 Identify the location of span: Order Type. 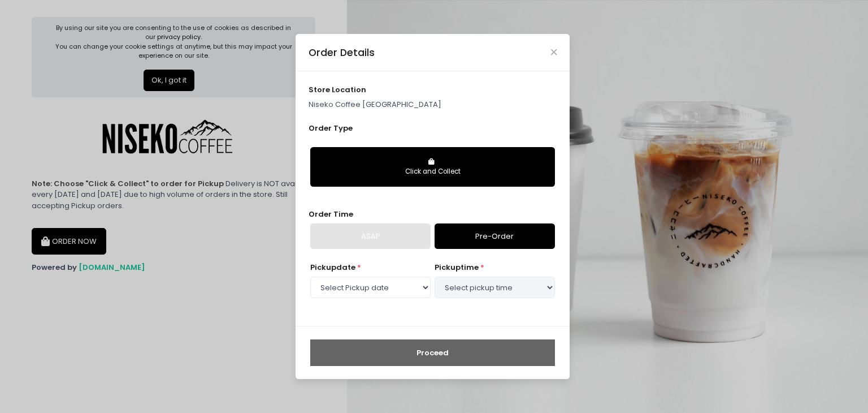
(331, 128).